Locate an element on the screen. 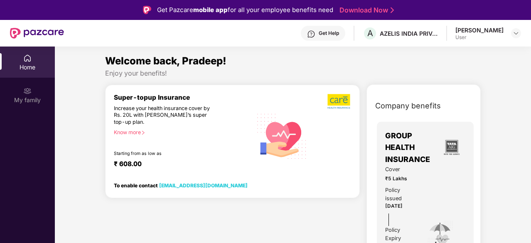  div: Know more is located at coordinates (180, 132).